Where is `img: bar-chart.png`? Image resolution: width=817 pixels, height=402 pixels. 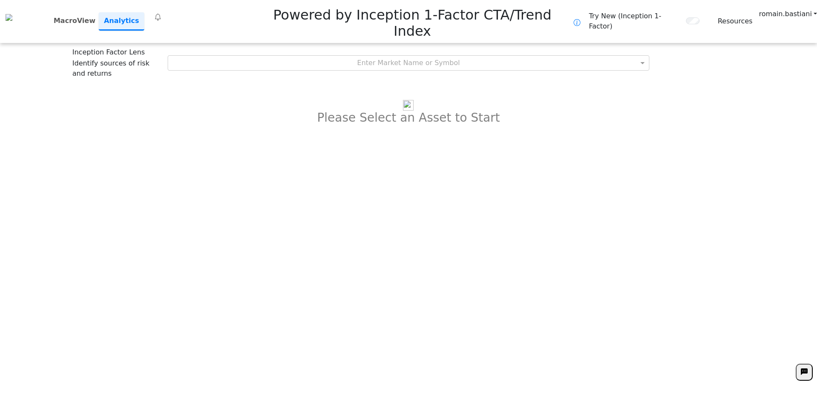
img: bar-chart.png is located at coordinates (408, 105).